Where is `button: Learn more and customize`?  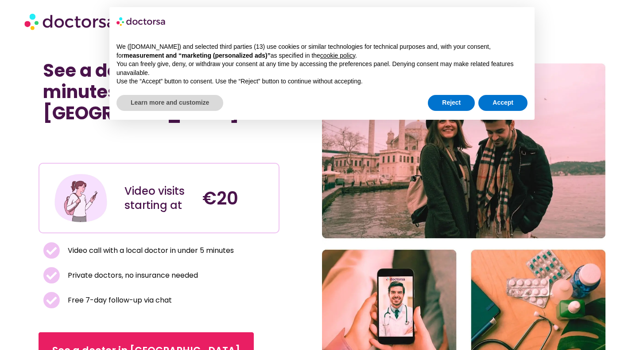
button: Learn more and customize is located at coordinates (170, 103).